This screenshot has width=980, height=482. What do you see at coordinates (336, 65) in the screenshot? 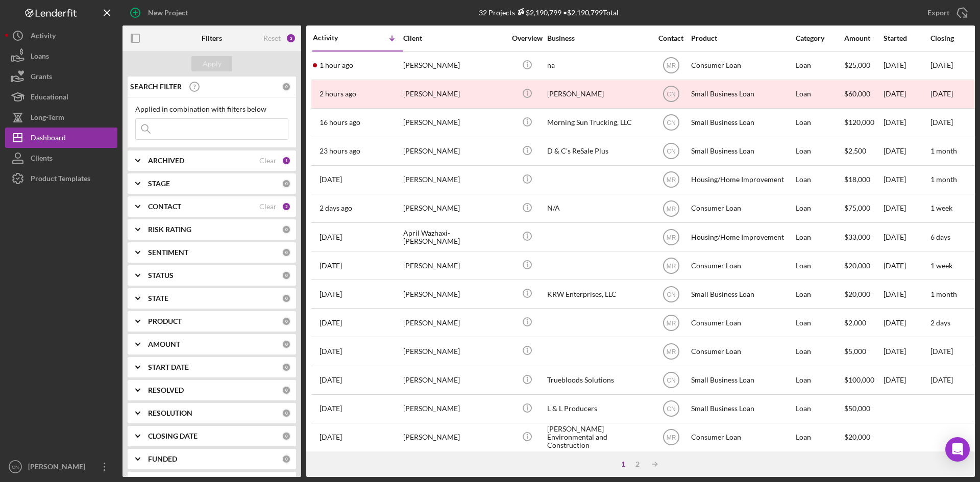
I see `time: 2025-10-10 16:47` at bounding box center [336, 65].